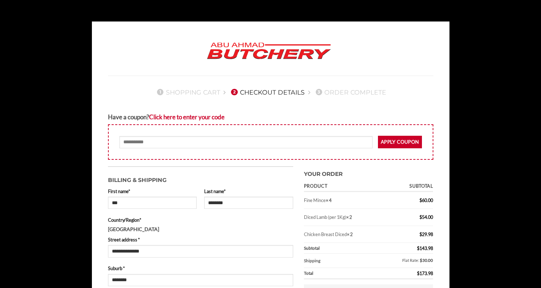 This screenshot has height=288, width=541. I want to click on bdi: 29.98, so click(427, 234).